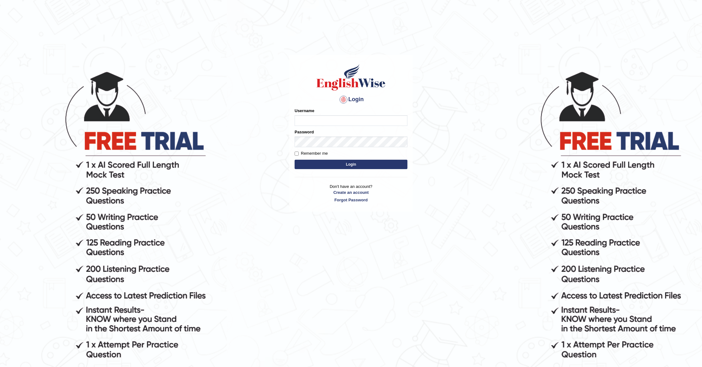 This screenshot has width=702, height=367. Describe the element at coordinates (351, 100) in the screenshot. I see `h4: Login` at that location.